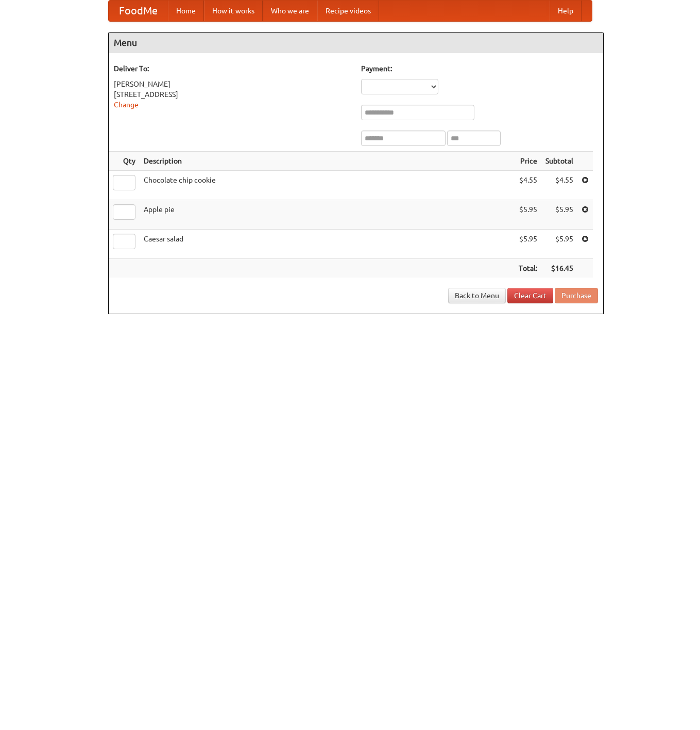  I want to click on td: Chocolate chip cookie, so click(328, 185).